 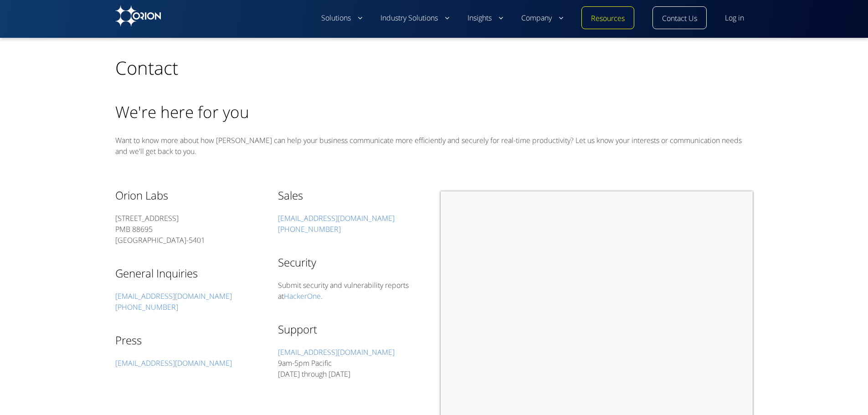 What do you see at coordinates (542, 18) in the screenshot?
I see `a: Company` at bounding box center [542, 18].